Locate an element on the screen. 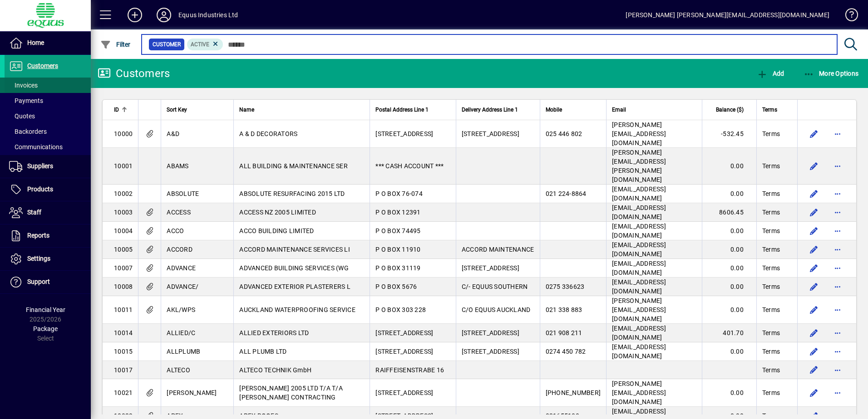 This screenshot has height=419, width=868. a: Reports is located at coordinates (48, 236).